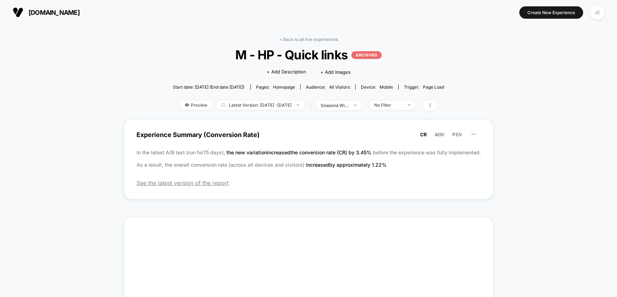 The width and height of the screenshot is (617, 297). What do you see at coordinates (309, 135) in the screenshot?
I see `span: Experience Summary (Conversion Rate)` at bounding box center [309, 135].